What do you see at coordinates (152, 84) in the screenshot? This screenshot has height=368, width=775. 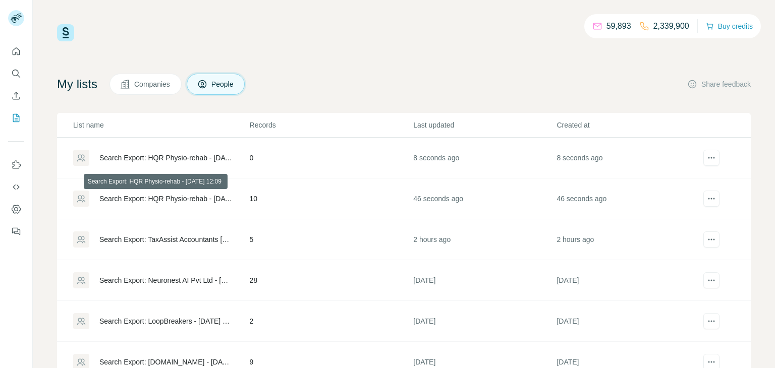 I see `span: Companies` at bounding box center [152, 84].